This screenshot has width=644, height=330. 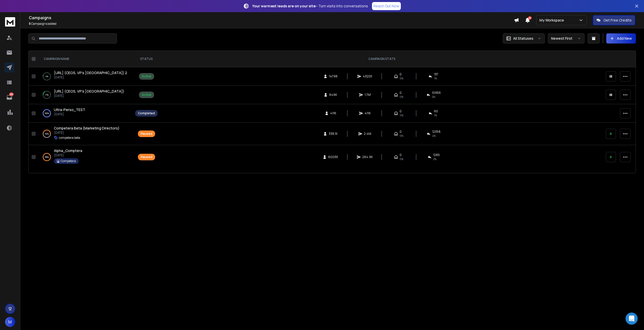 I want to click on p: Get Free Credits, so click(x=618, y=20).